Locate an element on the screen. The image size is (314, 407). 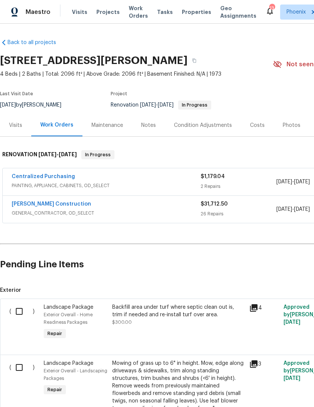
div: Condition Adjustments is located at coordinates (203, 125).